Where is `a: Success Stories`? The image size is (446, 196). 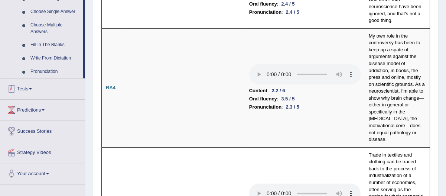 a: Success Stories is located at coordinates (43, 130).